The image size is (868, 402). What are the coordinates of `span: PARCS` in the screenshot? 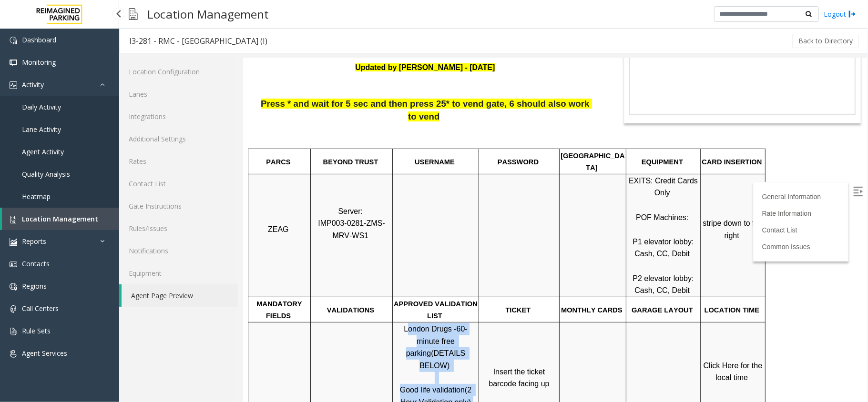 It's located at (35, 104).